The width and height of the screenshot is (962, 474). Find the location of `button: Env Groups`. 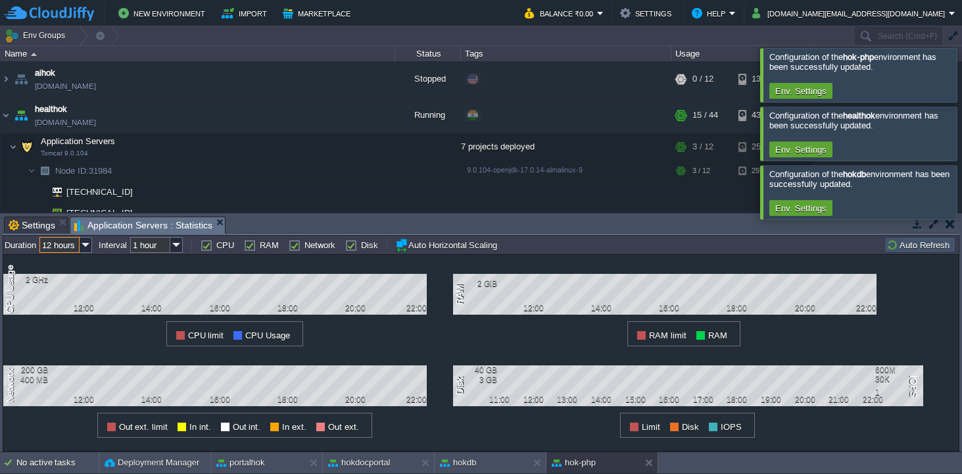

button: Env Groups is located at coordinates (37, 36).